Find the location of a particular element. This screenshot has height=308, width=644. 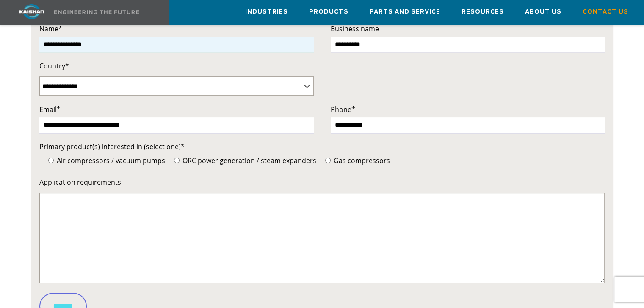

span: ORC power generation / steam expanders is located at coordinates (249, 161).